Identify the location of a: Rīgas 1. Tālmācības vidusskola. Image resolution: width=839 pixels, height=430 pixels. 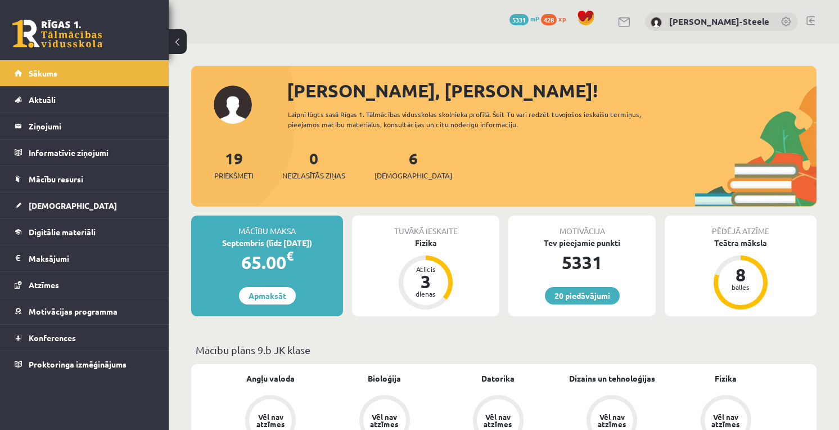
(57, 34).